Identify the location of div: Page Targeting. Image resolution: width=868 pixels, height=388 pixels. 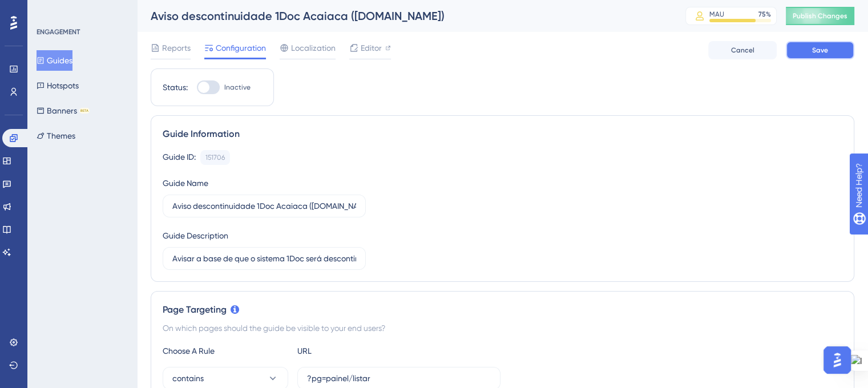
(502, 310).